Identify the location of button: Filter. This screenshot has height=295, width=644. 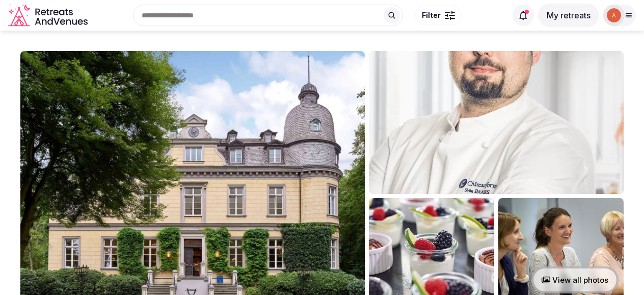
(438, 15).